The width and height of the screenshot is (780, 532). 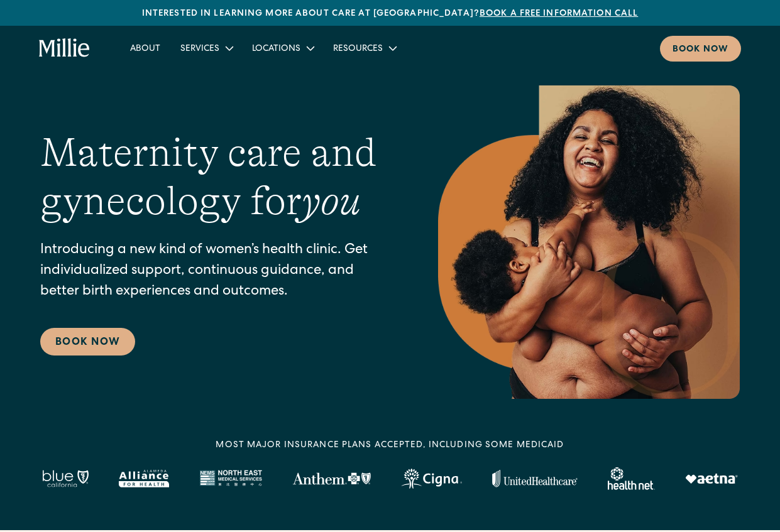 What do you see at coordinates (332, 201) in the screenshot?
I see `em: you` at bounding box center [332, 201].